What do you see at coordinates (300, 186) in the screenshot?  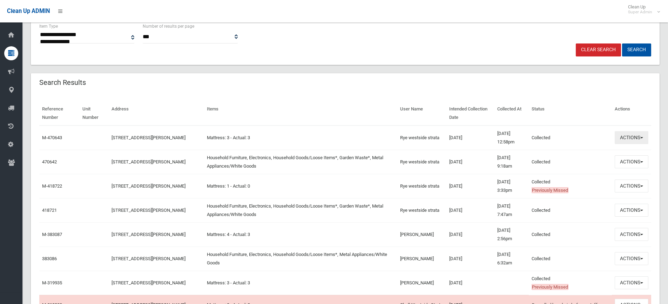 I see `td: Mattress: 1 - Actual: 0` at bounding box center [300, 186].